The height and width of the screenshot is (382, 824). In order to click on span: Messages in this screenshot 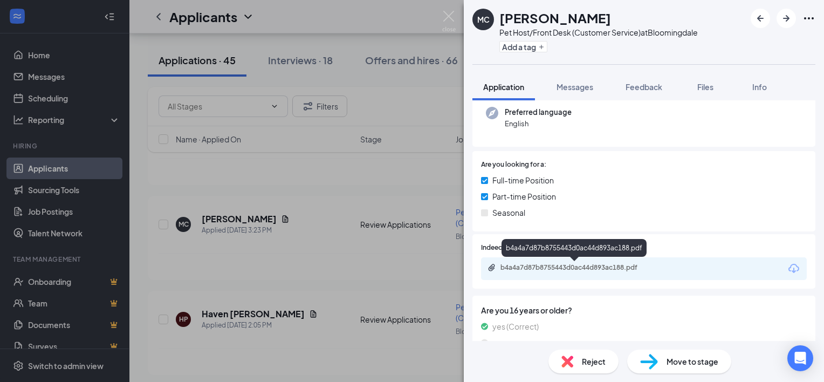, I will do `click(575, 87)`.